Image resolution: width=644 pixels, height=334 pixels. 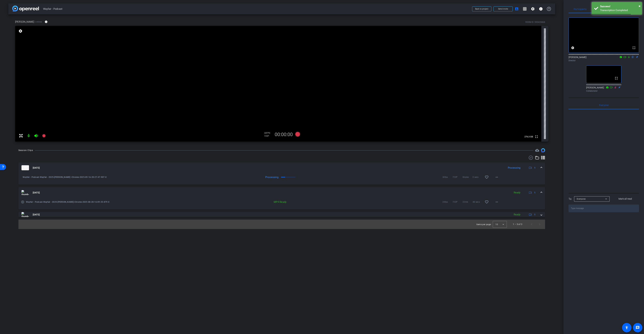 I want to click on div: Transcription Completed, so click(x=620, y=10).